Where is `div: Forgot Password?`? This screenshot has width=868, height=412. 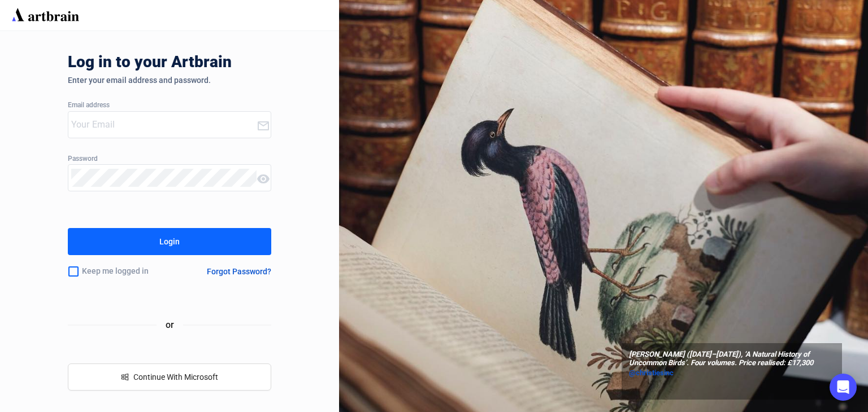 div: Forgot Password? is located at coordinates (239, 271).